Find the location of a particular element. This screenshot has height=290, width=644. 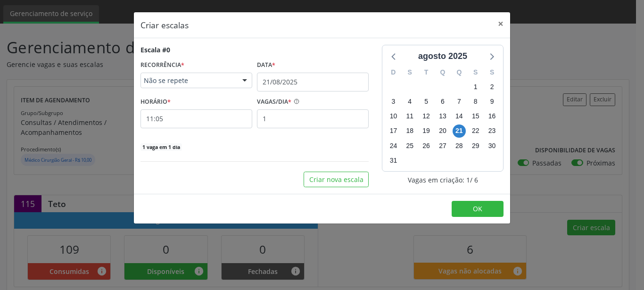

span: OK is located at coordinates (478, 208).